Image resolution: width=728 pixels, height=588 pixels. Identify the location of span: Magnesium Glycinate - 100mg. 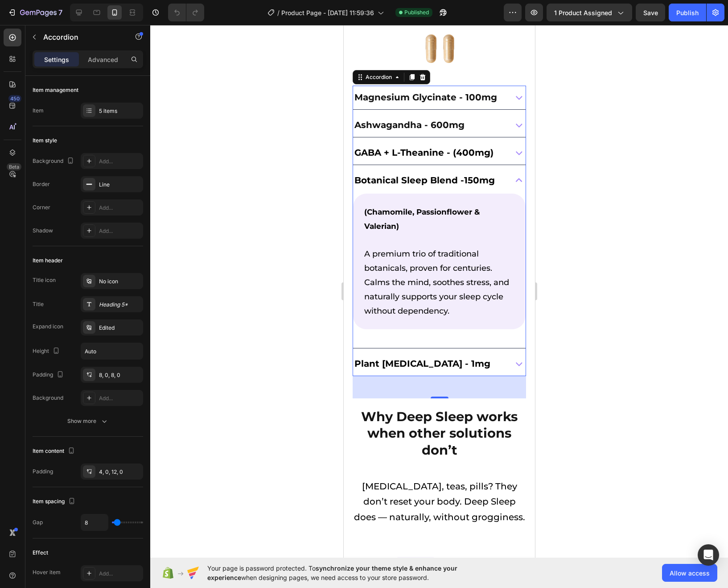
(82, 72).